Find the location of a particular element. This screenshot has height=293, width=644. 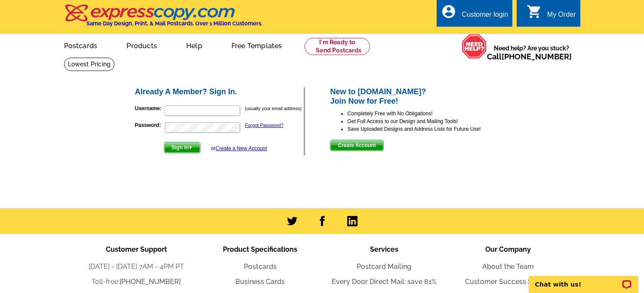

a: Postcard Mailing is located at coordinates (384, 266).